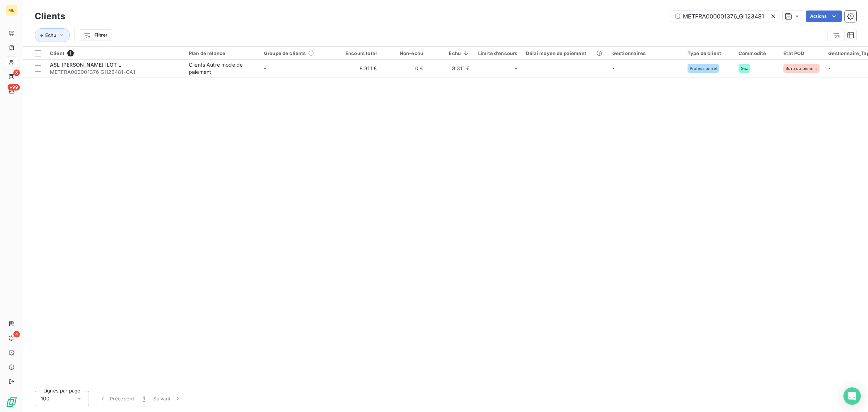  I want to click on div: Encours total, so click(358, 53).